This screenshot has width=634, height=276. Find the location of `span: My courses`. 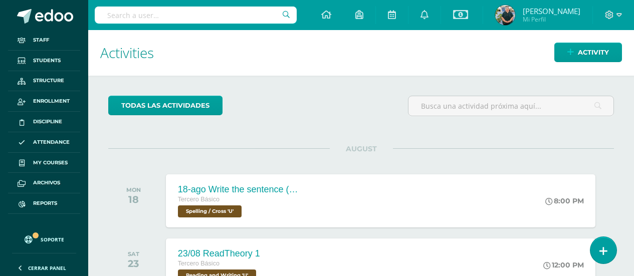

span: My courses is located at coordinates (50, 163).